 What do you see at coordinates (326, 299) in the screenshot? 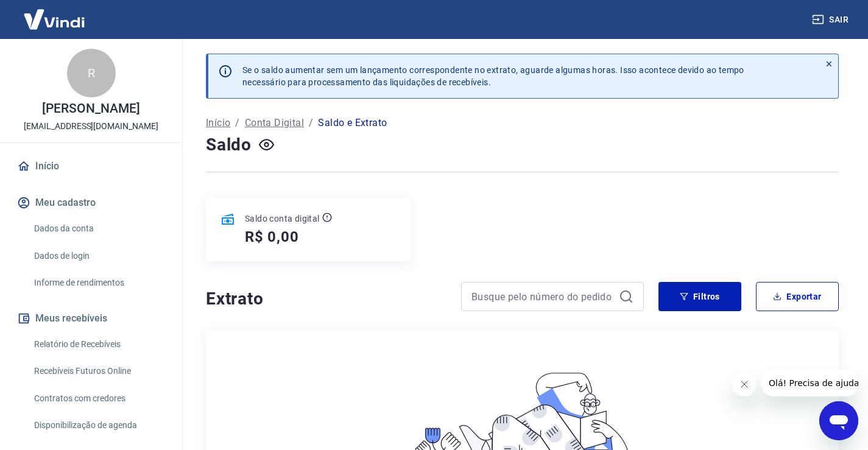
I see `h4: Extrato` at bounding box center [326, 299].